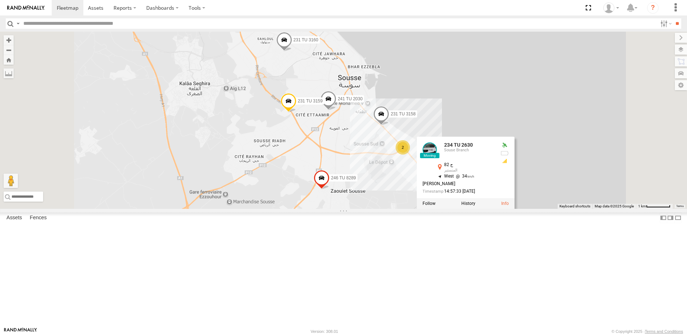 The height and width of the screenshot is (335, 687). Describe the element at coordinates (9, 50) in the screenshot. I see `button: Zoom out` at that location.